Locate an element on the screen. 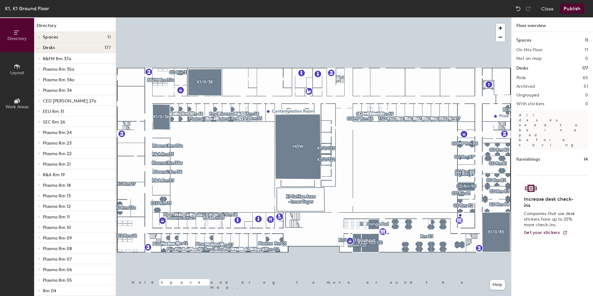 This screenshot has width=593, height=296. span: Plasma Rm 21 is located at coordinates (57, 164).